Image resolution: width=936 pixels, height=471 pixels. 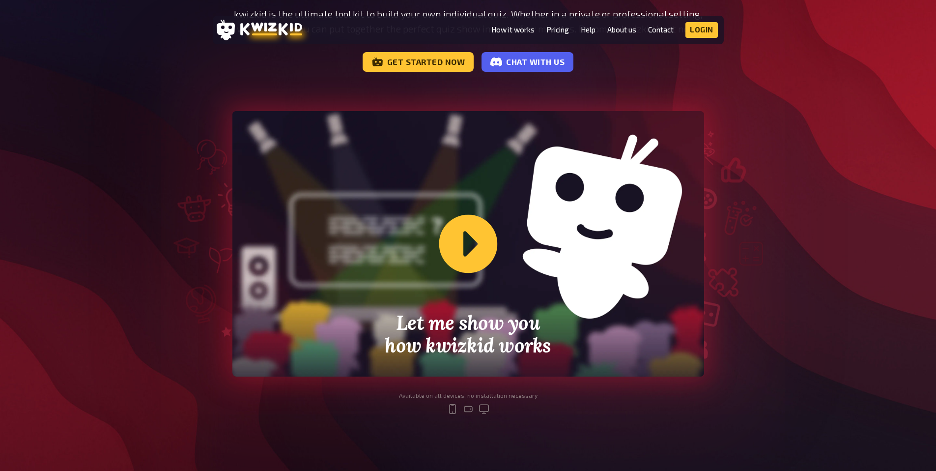 I want to click on a: About us, so click(x=621, y=29).